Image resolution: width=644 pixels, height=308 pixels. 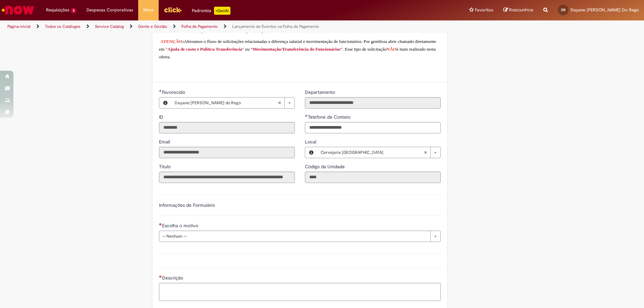 I want to click on span: Dúvidas e solicitações de férias -, so click(x=214, y=30).